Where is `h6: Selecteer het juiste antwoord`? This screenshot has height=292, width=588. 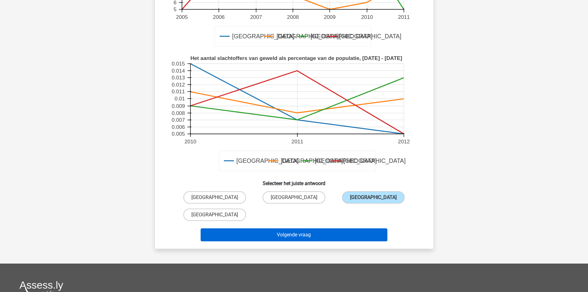
h6: Selecteer het juiste antwoord is located at coordinates (294, 181).